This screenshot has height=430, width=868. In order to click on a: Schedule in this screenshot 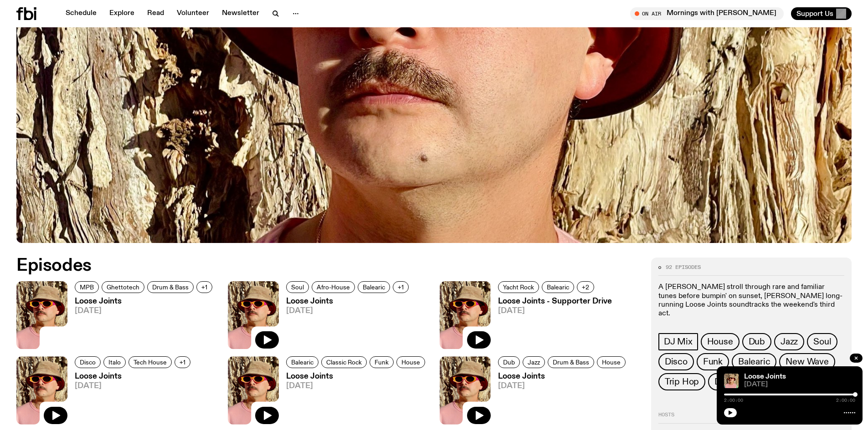, I will do `click(81, 13)`.